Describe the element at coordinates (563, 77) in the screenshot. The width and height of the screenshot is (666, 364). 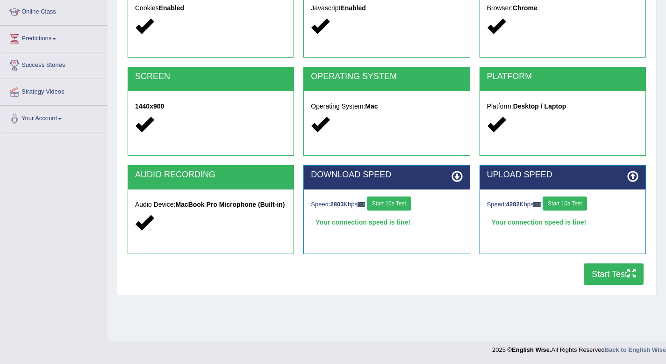
I see `h2: PLATFORM` at that location.